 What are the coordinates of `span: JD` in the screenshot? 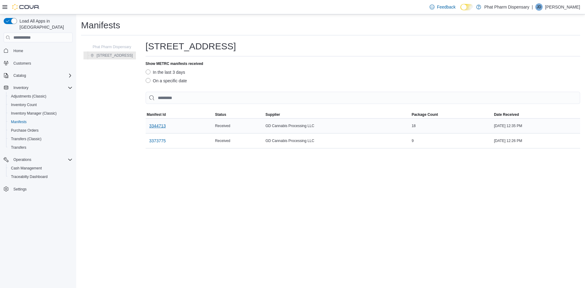 It's located at (539, 7).